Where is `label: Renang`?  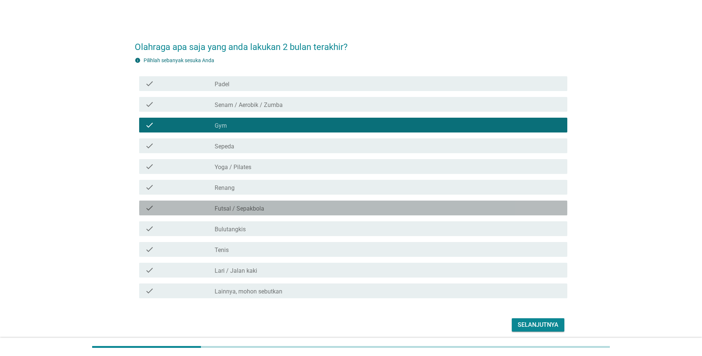 label: Renang is located at coordinates (225, 188).